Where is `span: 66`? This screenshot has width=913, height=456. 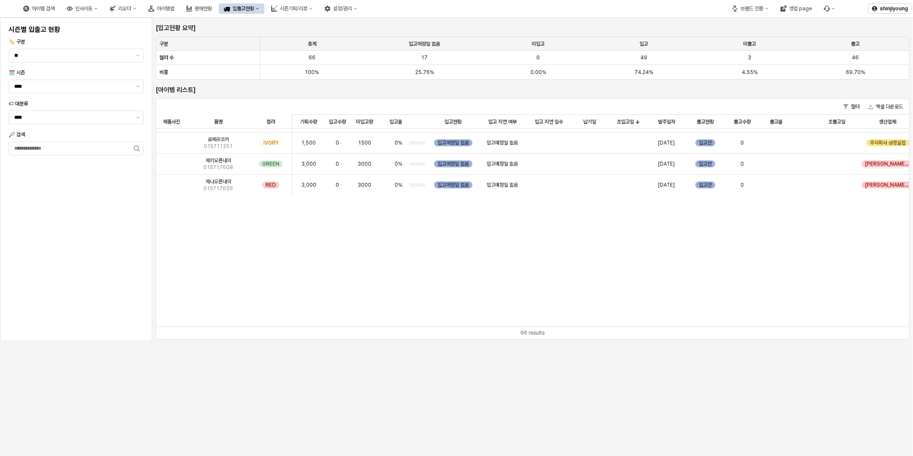 span: 66 is located at coordinates (312, 58).